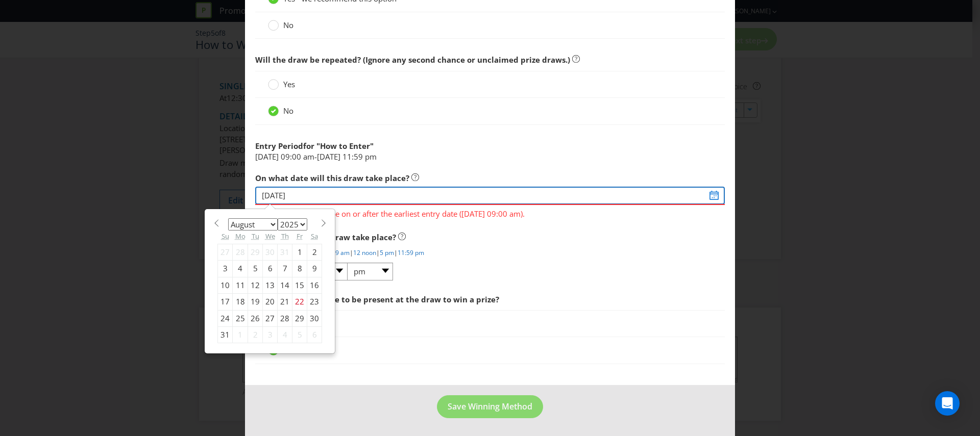  What do you see at coordinates (490, 406) in the screenshot?
I see `span: Save Winning Method` at bounding box center [490, 406].